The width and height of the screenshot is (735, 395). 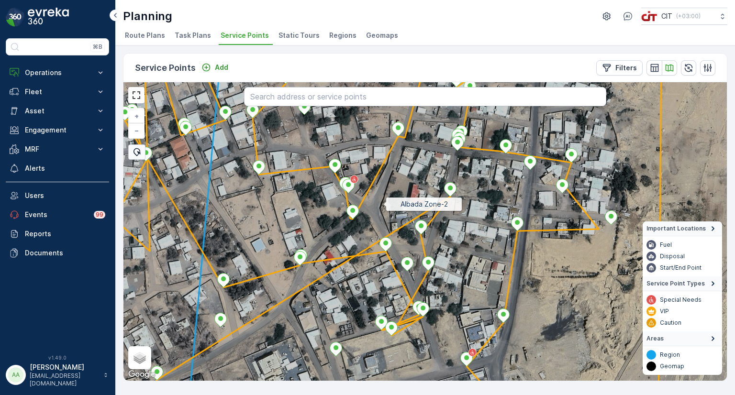 What do you see at coordinates (626, 68) in the screenshot?
I see `p: Filters` at bounding box center [626, 68].